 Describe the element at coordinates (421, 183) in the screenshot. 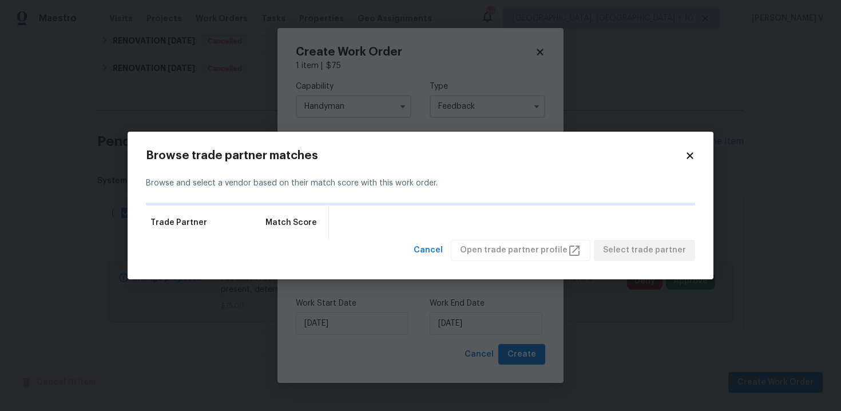

I see `div: Browse and select a vendor based on their match score with this work order.` at that location.